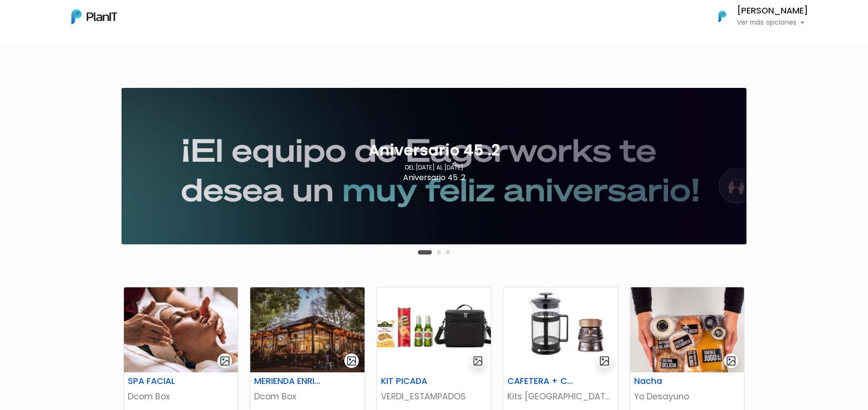  What do you see at coordinates (439, 252) in the screenshot?
I see `button: Carousel Page 2` at bounding box center [439, 252].